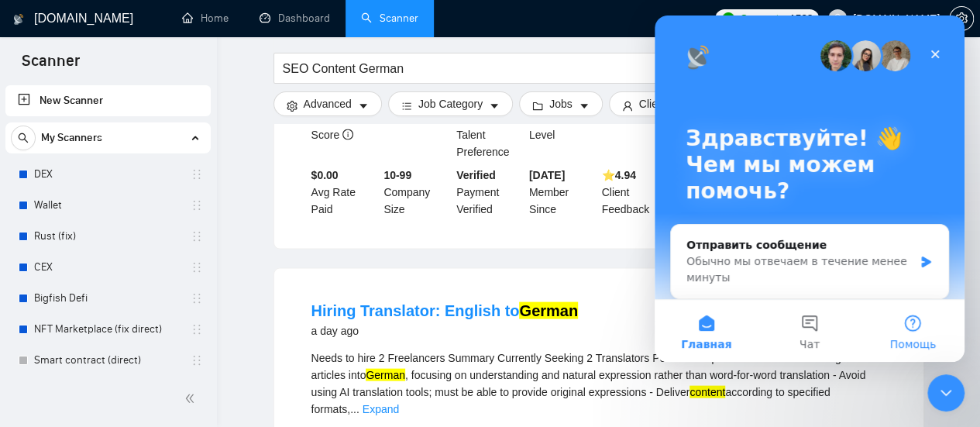 The height and width of the screenshot is (427, 980). Describe the element at coordinates (763, 19) in the screenshot. I see `span: Connects:` at that location.